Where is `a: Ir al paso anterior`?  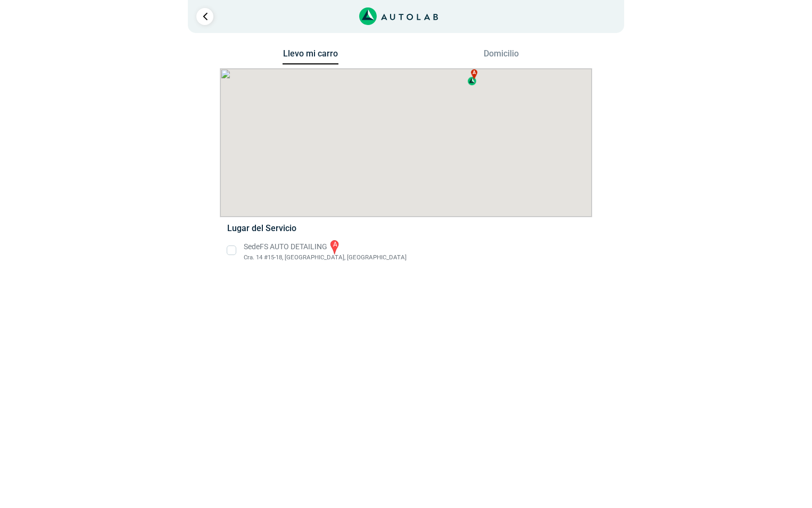
a: Ir al paso anterior is located at coordinates (205, 17).